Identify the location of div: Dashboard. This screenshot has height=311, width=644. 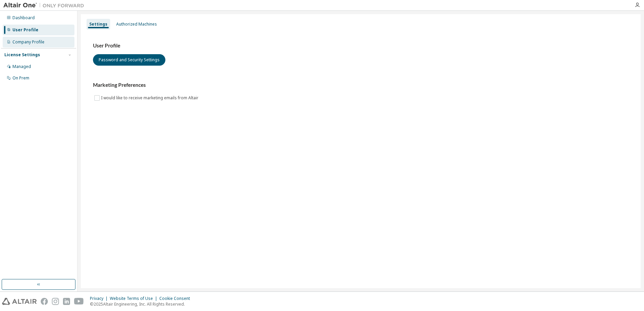
(24, 18).